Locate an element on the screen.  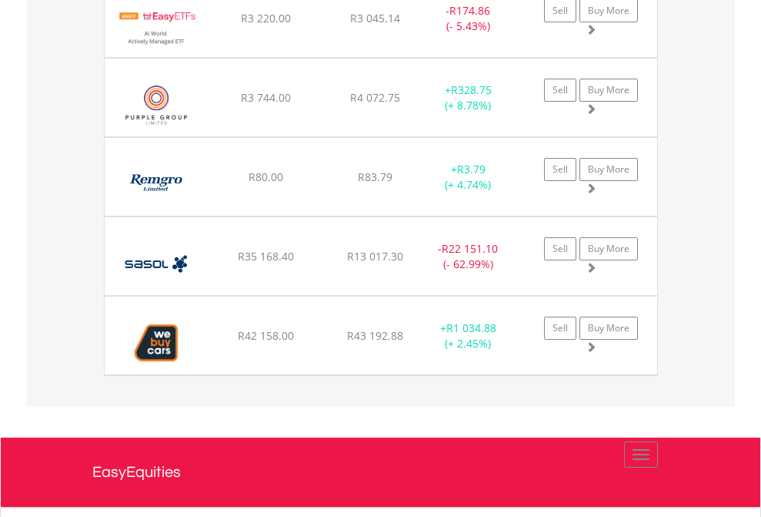
span: R3 045.14 is located at coordinates (375, 18).